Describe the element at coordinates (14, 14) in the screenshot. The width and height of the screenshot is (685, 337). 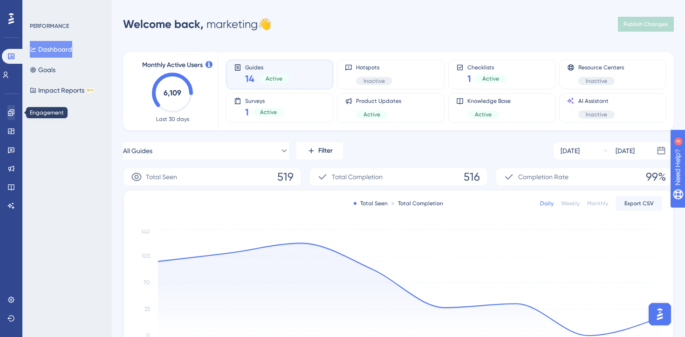
I see `img: launcher-image-alternative-text` at that location.